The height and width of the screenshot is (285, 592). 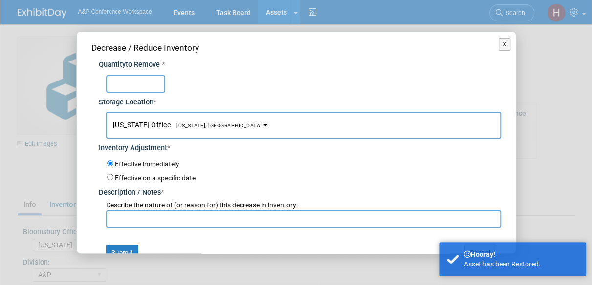 I want to click on span: Describe the nature of (or reason for) this decrease in inventory:, so click(x=202, y=205).